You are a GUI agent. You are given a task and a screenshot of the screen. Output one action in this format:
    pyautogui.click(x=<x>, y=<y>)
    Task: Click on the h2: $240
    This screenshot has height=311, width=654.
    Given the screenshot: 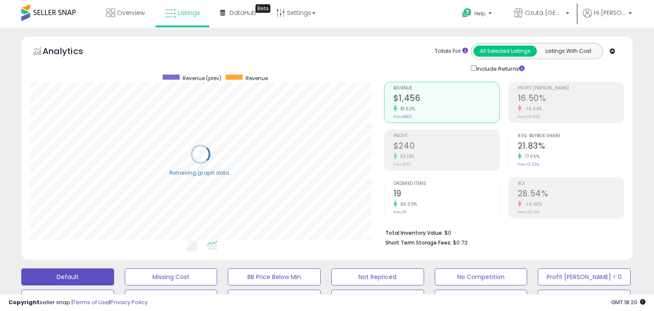 What is the action you would take?
    pyautogui.click(x=446, y=146)
    